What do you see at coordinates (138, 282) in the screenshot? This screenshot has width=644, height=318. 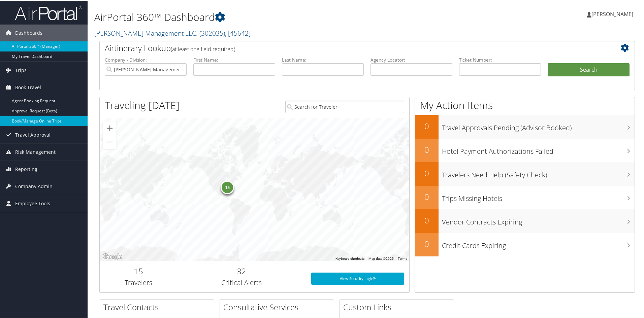 I see `h3: Travelers` at bounding box center [138, 282].